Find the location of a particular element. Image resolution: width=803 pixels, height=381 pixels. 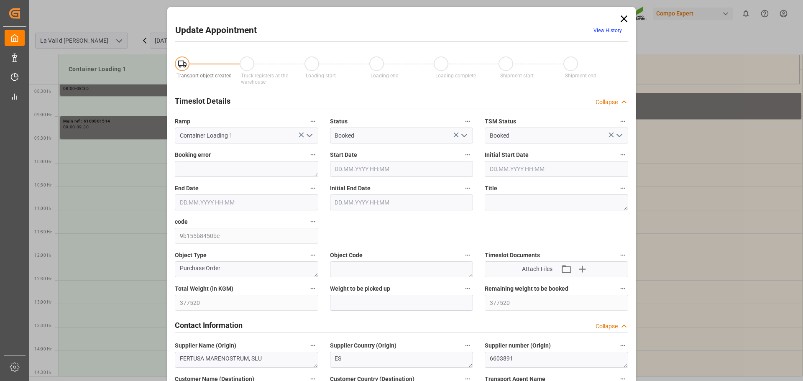

span: Ramp is located at coordinates (182, 121).